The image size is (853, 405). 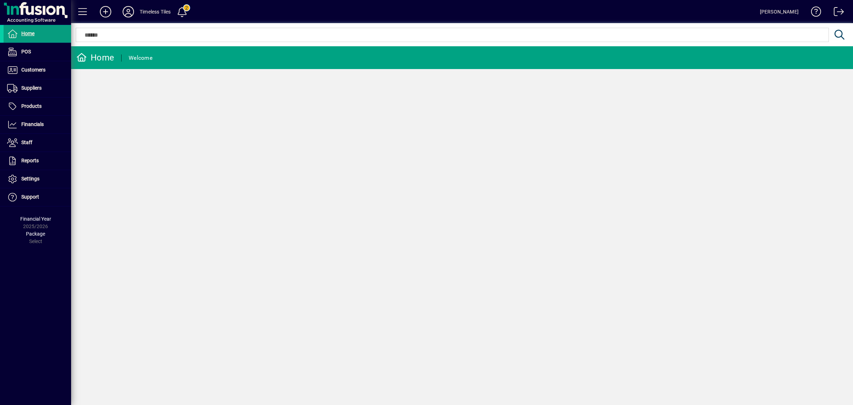 What do you see at coordinates (31, 106) in the screenshot?
I see `span: Products` at bounding box center [31, 106].